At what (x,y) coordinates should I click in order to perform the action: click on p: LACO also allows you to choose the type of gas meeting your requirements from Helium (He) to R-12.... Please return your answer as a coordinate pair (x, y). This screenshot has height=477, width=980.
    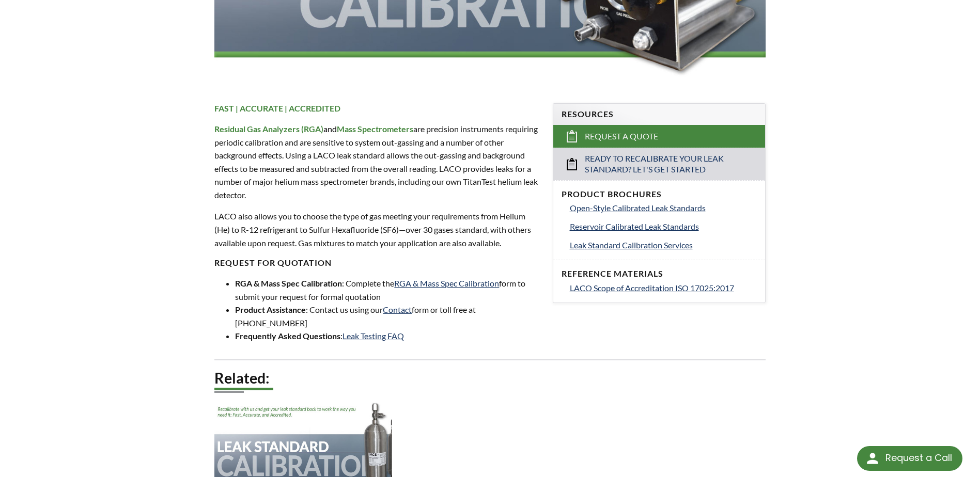
    Looking at the image, I should click on (377, 229).